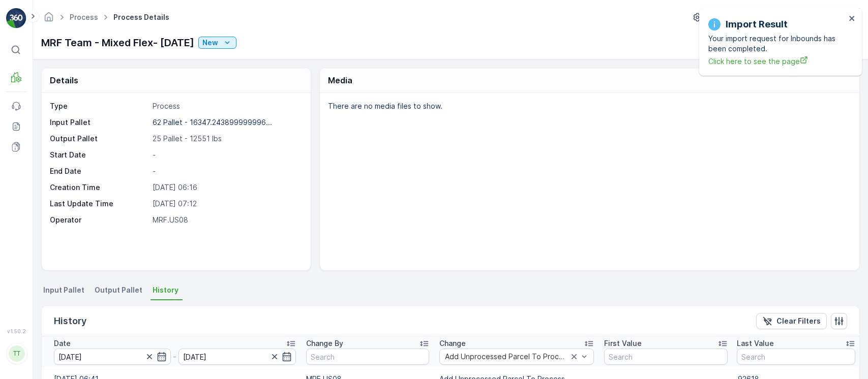 Image resolution: width=868 pixels, height=379 pixels. What do you see at coordinates (118, 290) in the screenshot?
I see `span: Output Pallet` at bounding box center [118, 290].